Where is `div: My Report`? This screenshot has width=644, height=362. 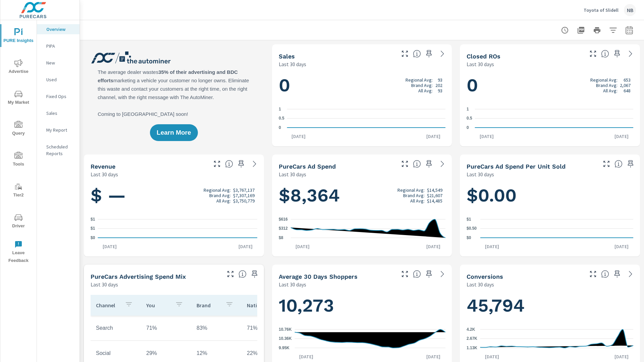
div: My Report is located at coordinates (58, 130).